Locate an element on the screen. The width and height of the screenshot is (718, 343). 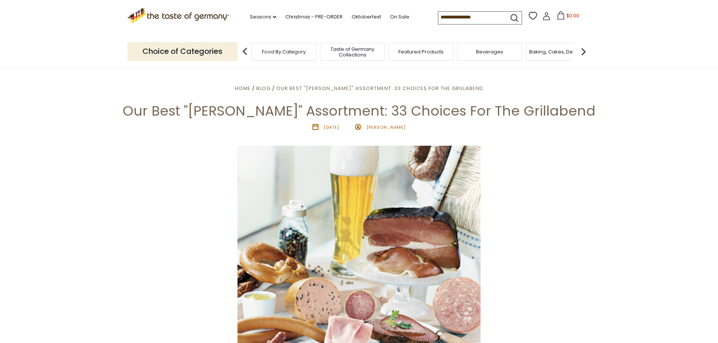
a: Featured Products is located at coordinates (421, 52).